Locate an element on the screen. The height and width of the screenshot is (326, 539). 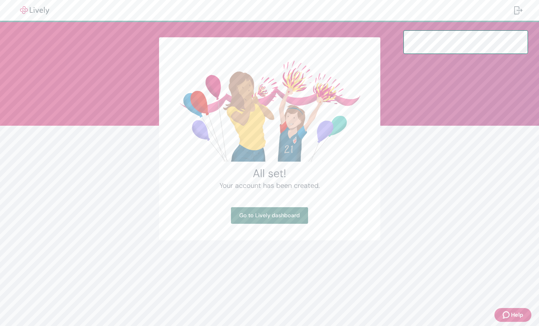
h4: Your account has been created. is located at coordinates (270, 186).